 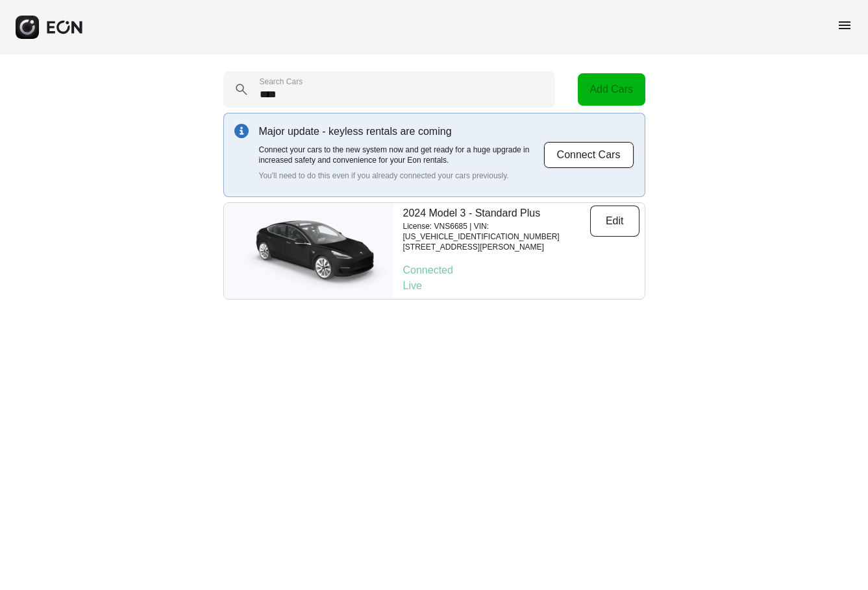 I want to click on img: car, so click(x=308, y=251).